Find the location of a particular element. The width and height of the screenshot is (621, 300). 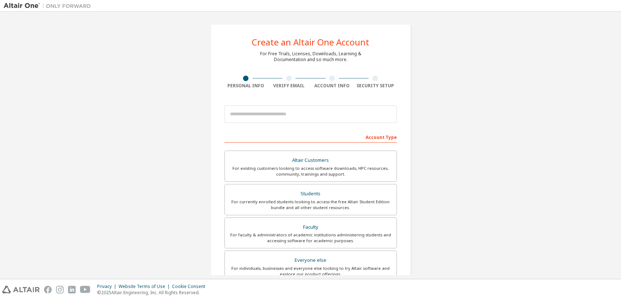

div: For Free Trials, Licenses, Downloads, Learning & Documentation and so much more. is located at coordinates (311, 57).